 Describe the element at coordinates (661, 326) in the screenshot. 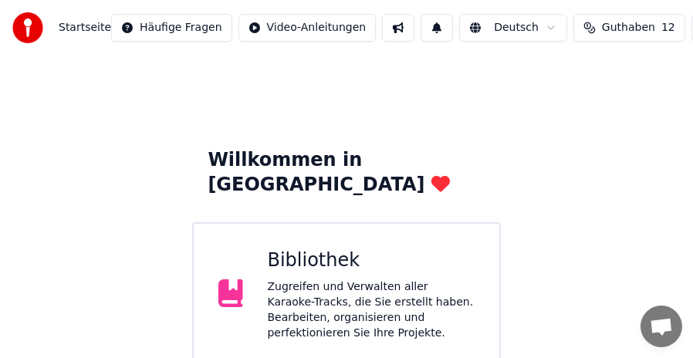

I see `a: Chat öffnen` at that location.